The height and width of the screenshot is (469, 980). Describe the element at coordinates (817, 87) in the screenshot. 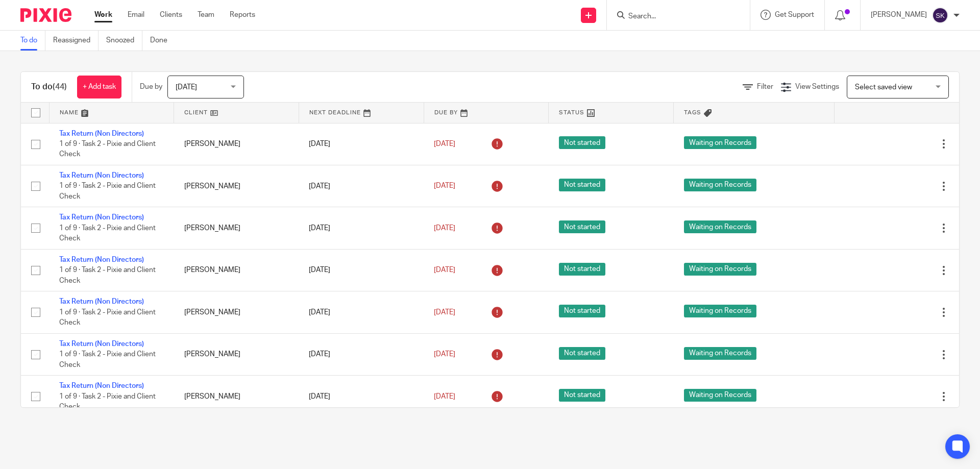

I see `span: View Settings` at that location.